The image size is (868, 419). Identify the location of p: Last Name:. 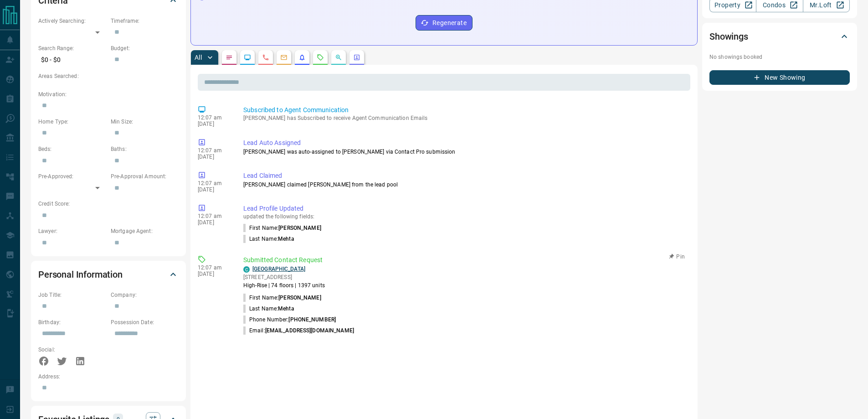
(269, 308).